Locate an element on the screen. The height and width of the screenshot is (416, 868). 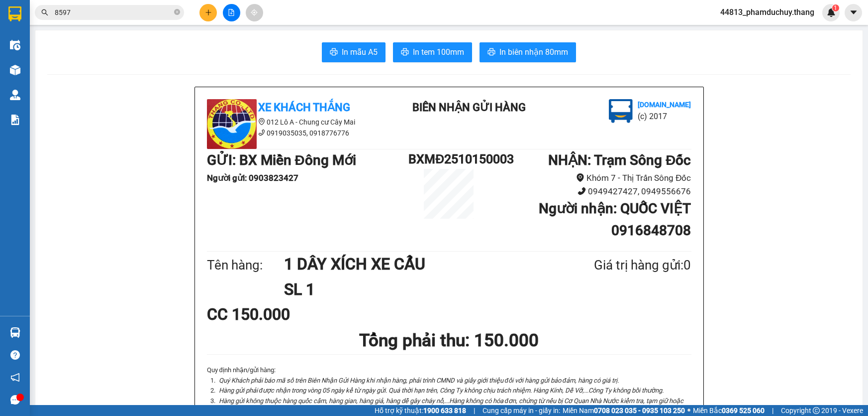
b: BIÊN NHẬN GỬI HÀNG is located at coordinates (469, 107).